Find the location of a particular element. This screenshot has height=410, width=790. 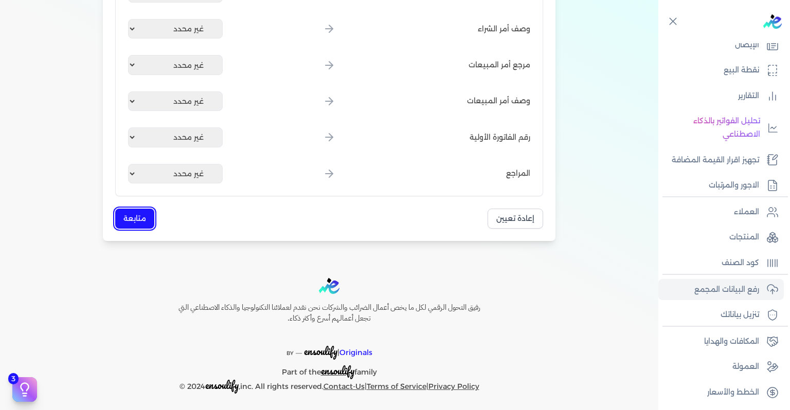

p: العمولة is located at coordinates (745, 367).